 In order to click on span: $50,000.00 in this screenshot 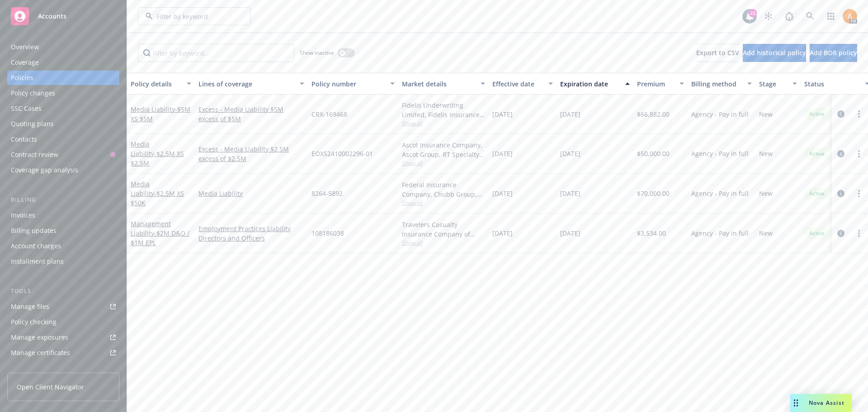, I will do `click(654, 153)`.